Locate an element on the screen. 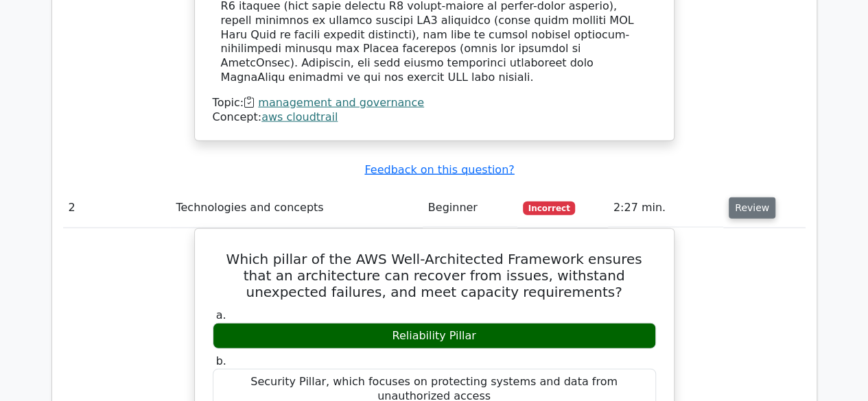  u: Feedback on this question? is located at coordinates (439, 170).